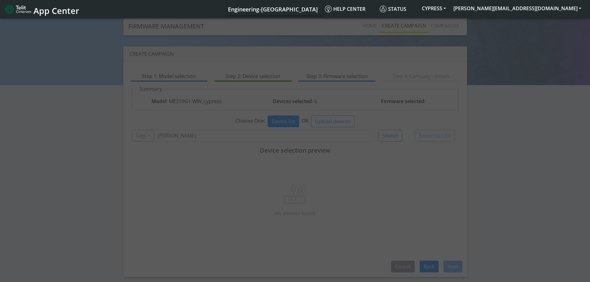 This screenshot has height=282, width=590. I want to click on span: App Center, so click(56, 11).